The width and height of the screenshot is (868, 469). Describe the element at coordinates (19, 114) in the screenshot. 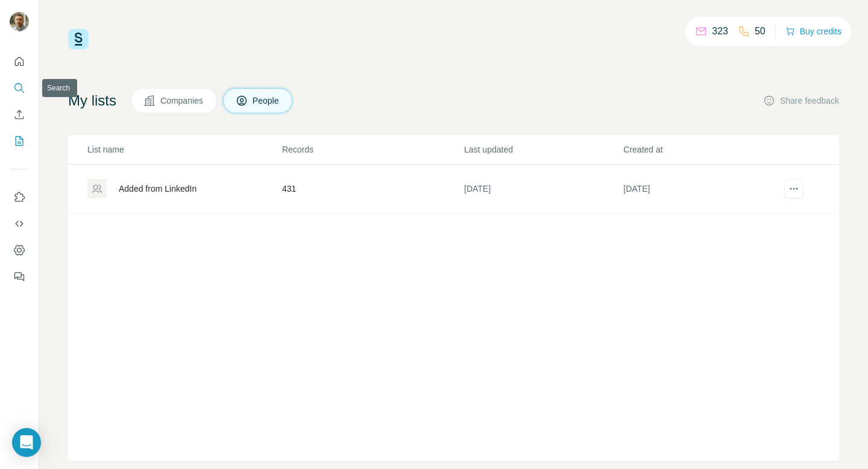

I see `button: Enrich CSV` at that location.